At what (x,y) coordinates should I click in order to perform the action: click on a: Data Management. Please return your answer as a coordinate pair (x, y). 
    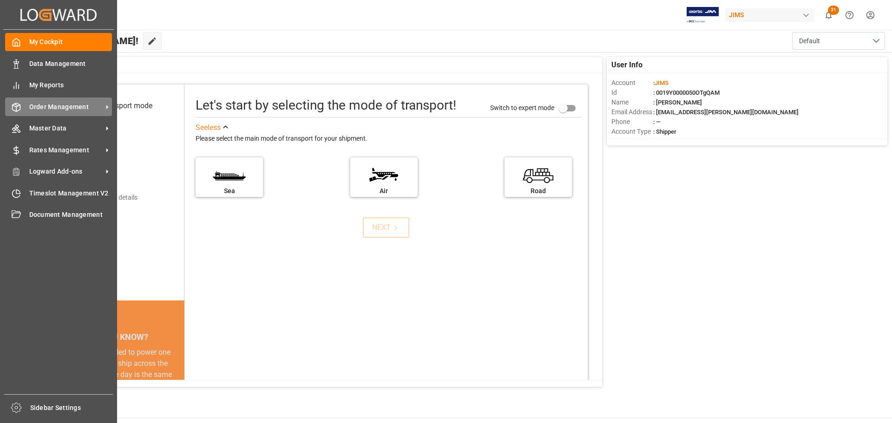
    Looking at the image, I should click on (59, 63).